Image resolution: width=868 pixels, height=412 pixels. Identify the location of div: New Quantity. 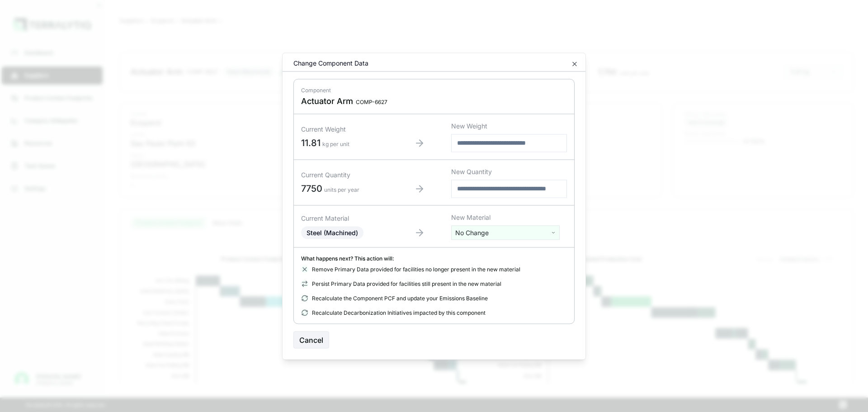
(509, 171).